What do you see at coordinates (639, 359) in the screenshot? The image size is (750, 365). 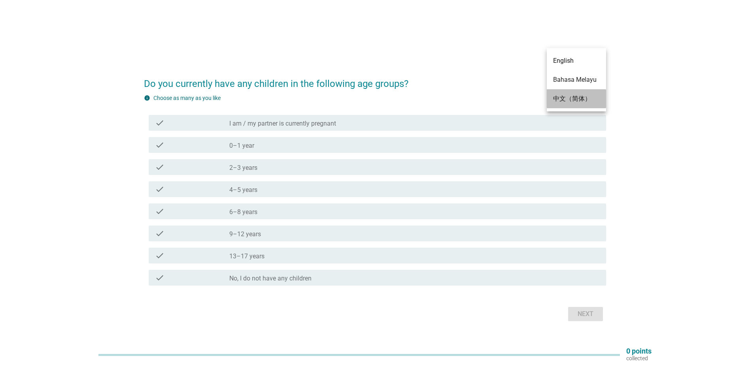 I see `p: collected` at bounding box center [639, 359].